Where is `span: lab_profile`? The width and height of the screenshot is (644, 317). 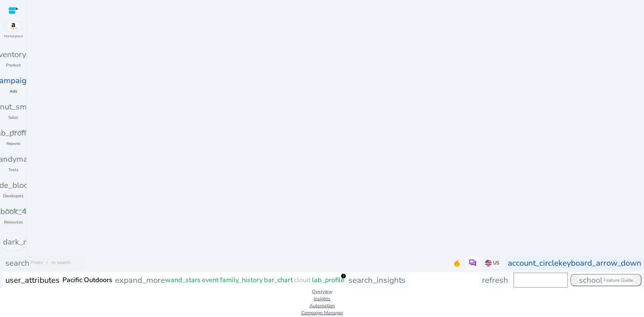
span: lab_profile is located at coordinates (328, 280).